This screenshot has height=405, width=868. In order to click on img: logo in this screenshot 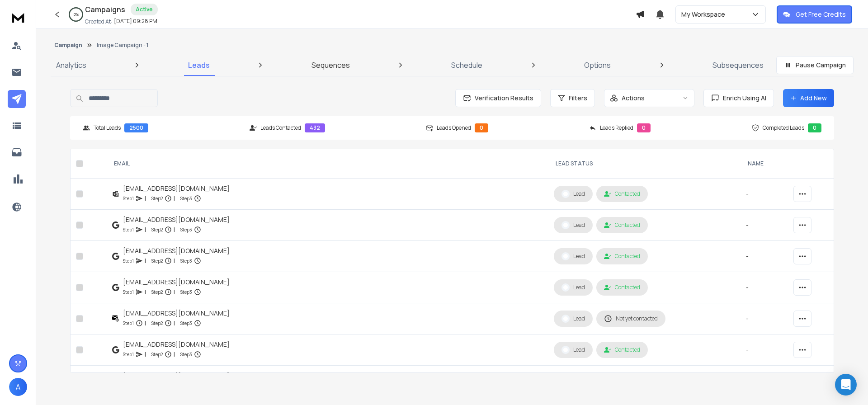, I will do `click(18, 17)`.